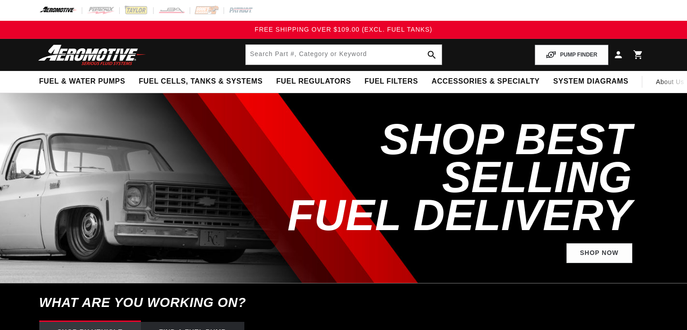 This screenshot has height=330, width=687. I want to click on summary: Fuel Regulators, so click(313, 81).